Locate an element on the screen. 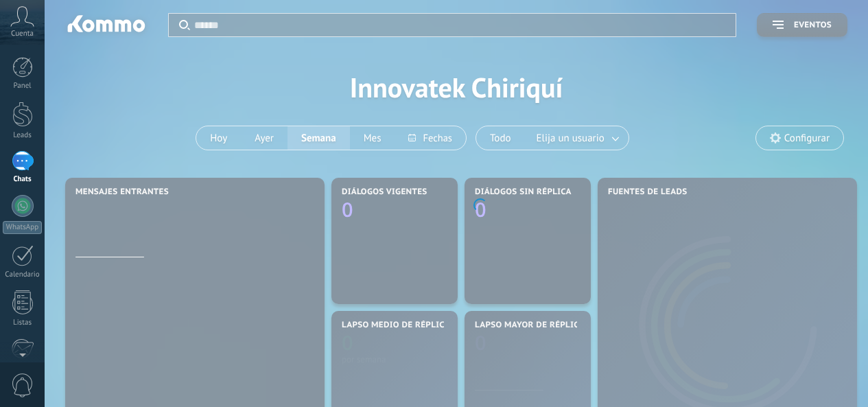 The height and width of the screenshot is (407, 868). div: Calendario is located at coordinates (23, 274).